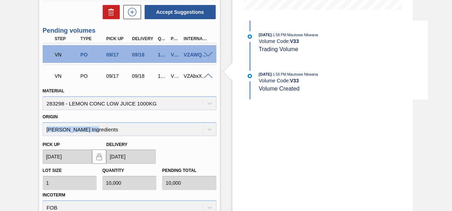 This screenshot has height=211, width=452. What do you see at coordinates (118, 39) in the screenshot?
I see `div: Pick up` at bounding box center [118, 39].